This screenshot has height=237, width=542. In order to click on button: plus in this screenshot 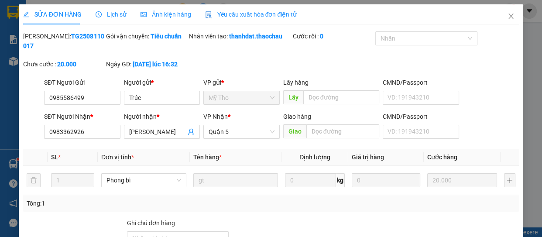, I will do `click(510, 180)`.